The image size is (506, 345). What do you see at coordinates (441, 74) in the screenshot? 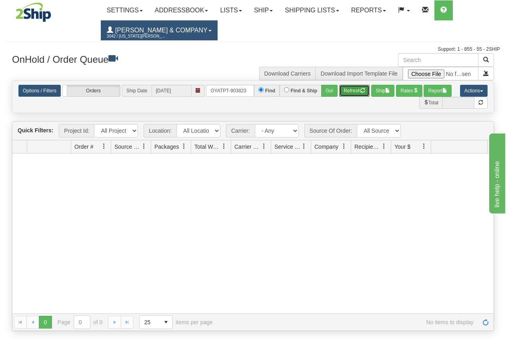
I see `input: Import` at bounding box center [441, 74].